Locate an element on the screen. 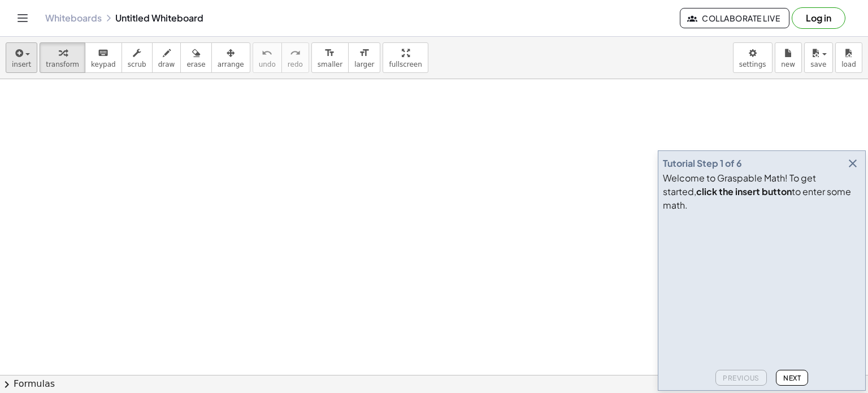  span: transform is located at coordinates (62, 65).